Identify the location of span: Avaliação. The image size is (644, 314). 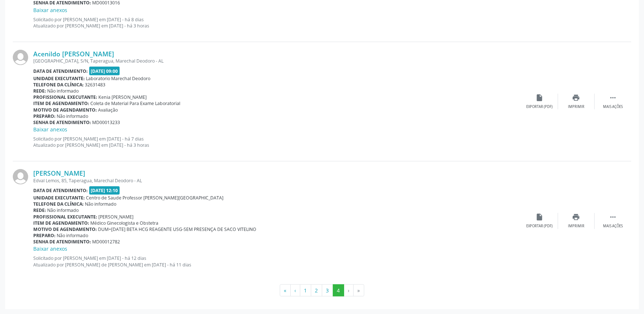
(108, 110).